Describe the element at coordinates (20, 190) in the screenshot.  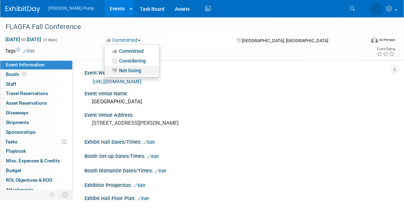
I see `span: Attachments` at that location.